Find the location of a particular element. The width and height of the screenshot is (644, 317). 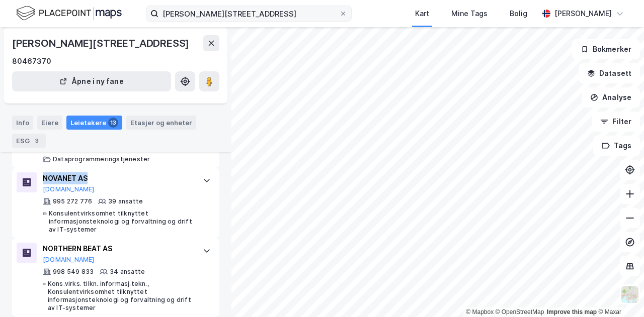

div: 998 549 833 is located at coordinates (73, 272).